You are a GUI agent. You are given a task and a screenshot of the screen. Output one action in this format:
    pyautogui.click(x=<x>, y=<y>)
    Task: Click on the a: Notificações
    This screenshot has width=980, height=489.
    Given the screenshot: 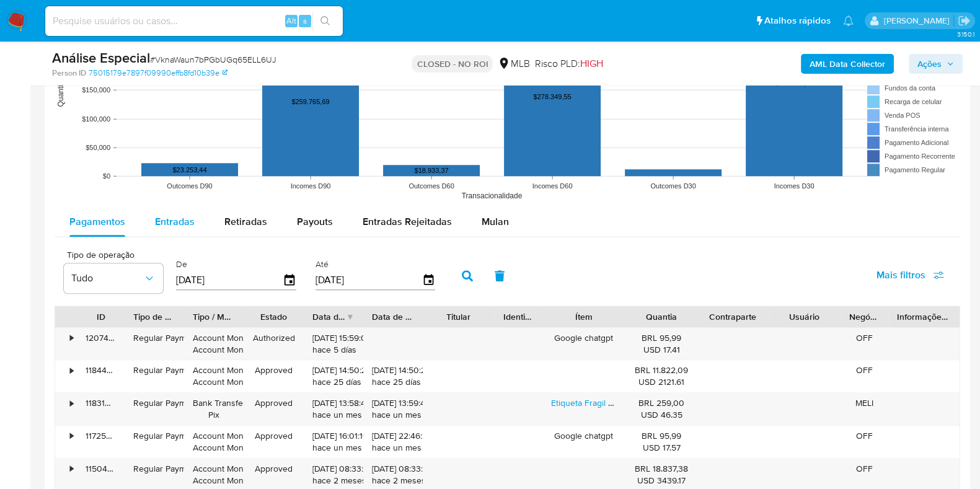 What is the action you would take?
    pyautogui.click(x=848, y=20)
    